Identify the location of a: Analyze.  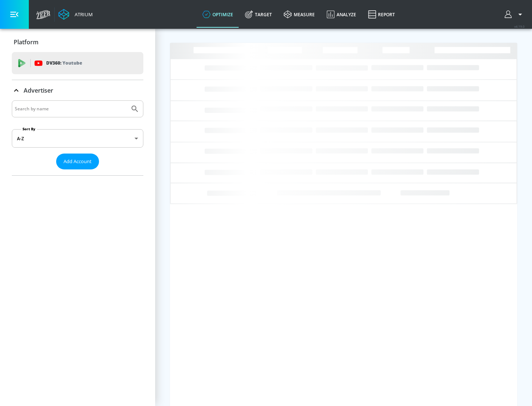
(341, 14).